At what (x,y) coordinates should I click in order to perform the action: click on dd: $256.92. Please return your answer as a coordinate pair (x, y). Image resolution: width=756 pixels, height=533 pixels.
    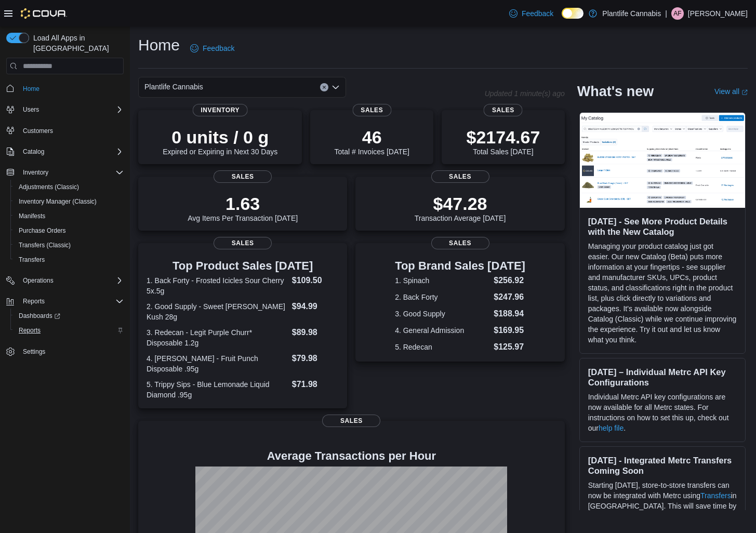
    Looking at the image, I should click on (509, 281).